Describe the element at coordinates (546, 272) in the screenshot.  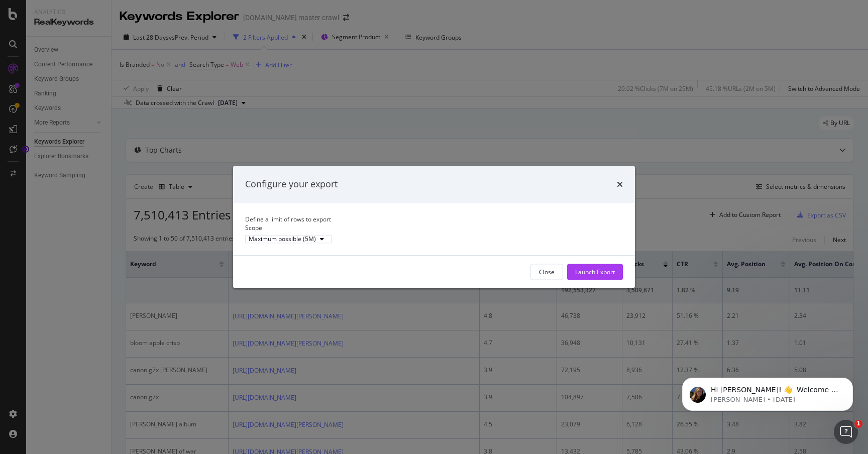
I see `button: Close` at that location.